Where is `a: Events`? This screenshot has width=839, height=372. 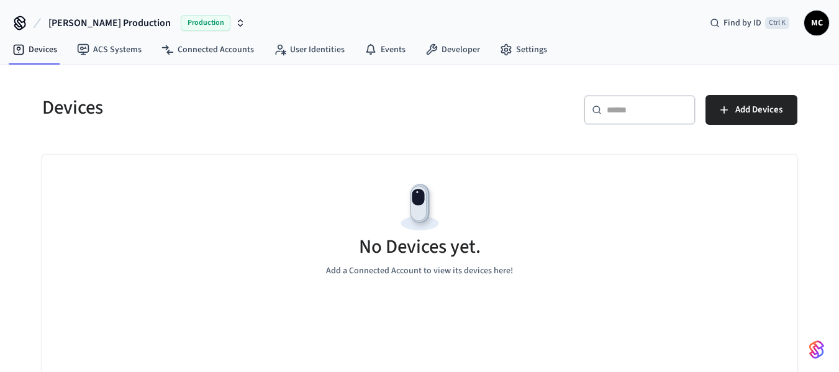 a: Events is located at coordinates (385, 50).